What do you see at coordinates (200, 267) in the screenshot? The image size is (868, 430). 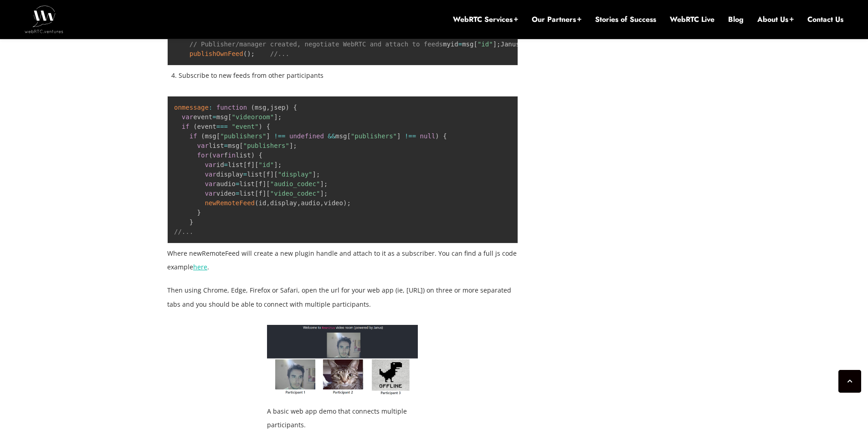 I see `a: here` at bounding box center [200, 267].